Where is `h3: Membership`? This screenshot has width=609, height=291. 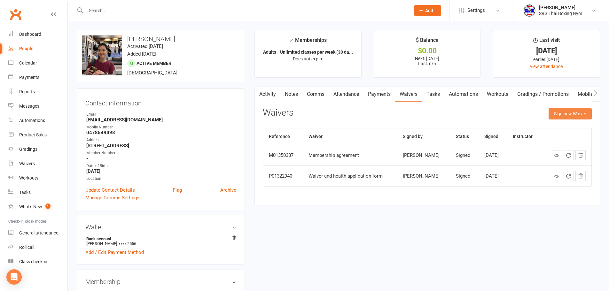 h3: Membership is located at coordinates (161, 282).